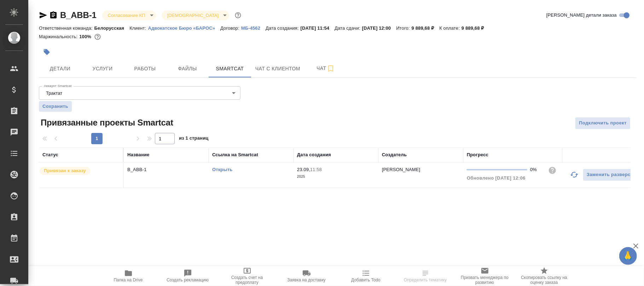  What do you see at coordinates (55, 106) in the screenshot?
I see `span: Сохранить` at bounding box center [55, 106].